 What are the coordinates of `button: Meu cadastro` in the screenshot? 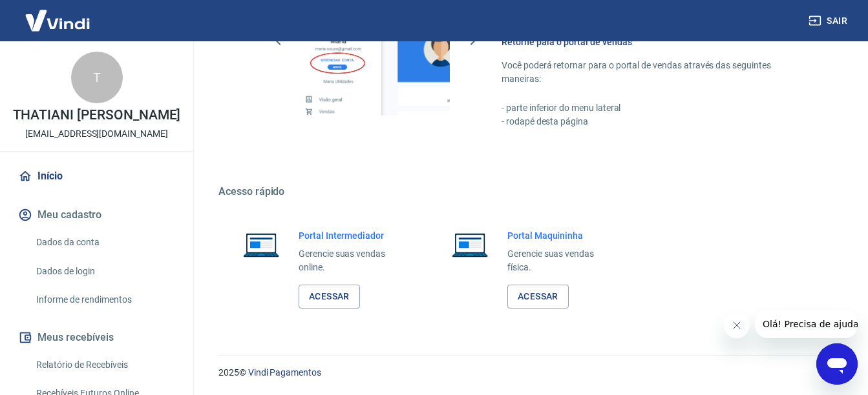 It's located at (96, 215).